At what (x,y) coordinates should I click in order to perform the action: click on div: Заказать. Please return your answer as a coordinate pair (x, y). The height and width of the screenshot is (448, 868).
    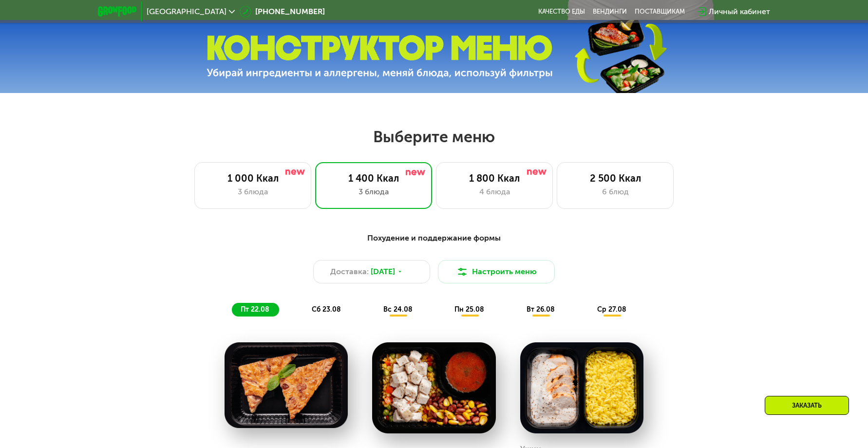
    Looking at the image, I should click on (807, 405).